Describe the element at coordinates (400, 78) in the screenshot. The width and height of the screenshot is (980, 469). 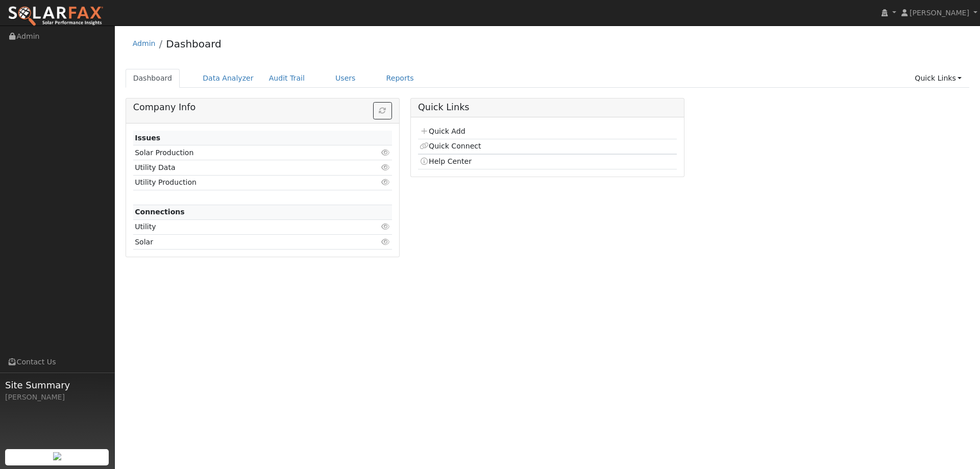
I see `a: Reports` at that location.